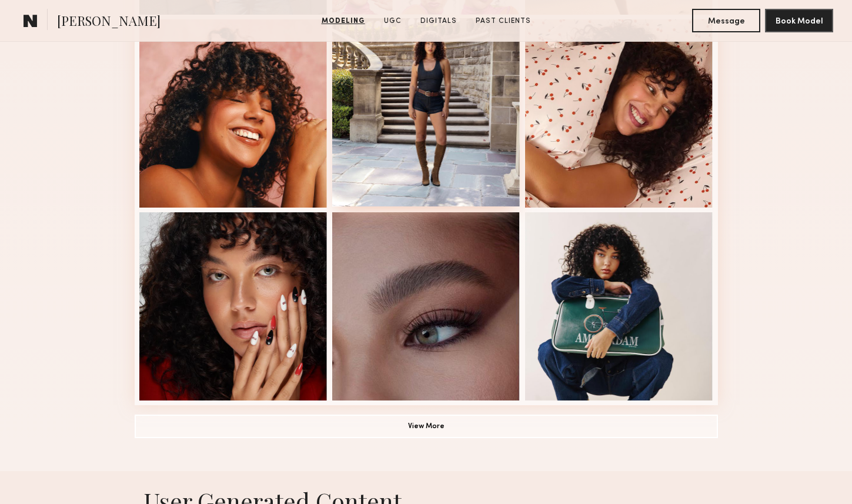 The width and height of the screenshot is (852, 504). I want to click on a: Book Model, so click(799, 20).